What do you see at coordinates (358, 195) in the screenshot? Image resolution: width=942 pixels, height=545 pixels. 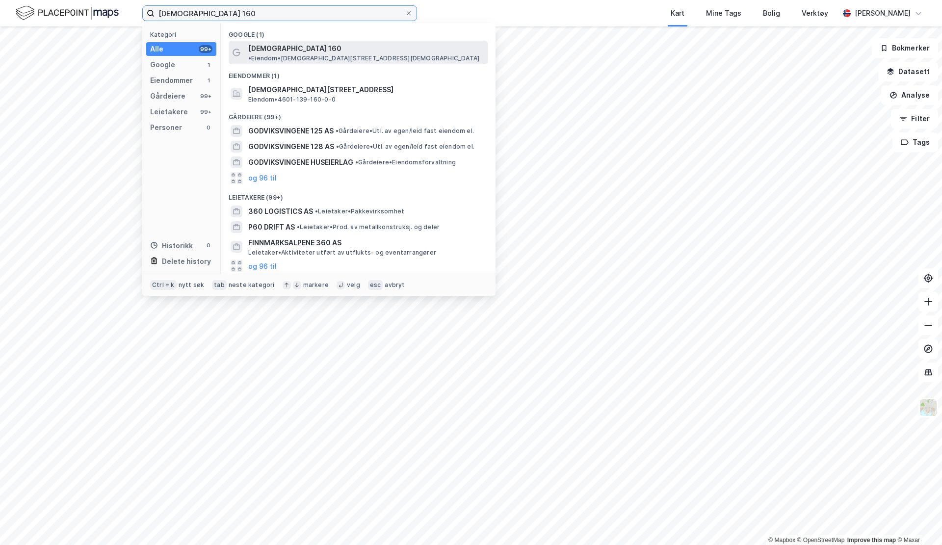 I see `div: Leietakere (99+)` at bounding box center [358, 195].